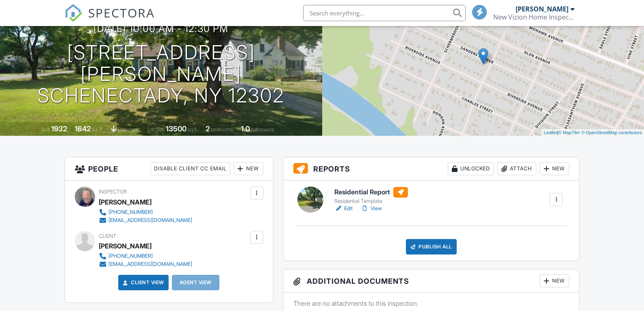  I want to click on a: Residential Report Residential Template, so click(371, 196).